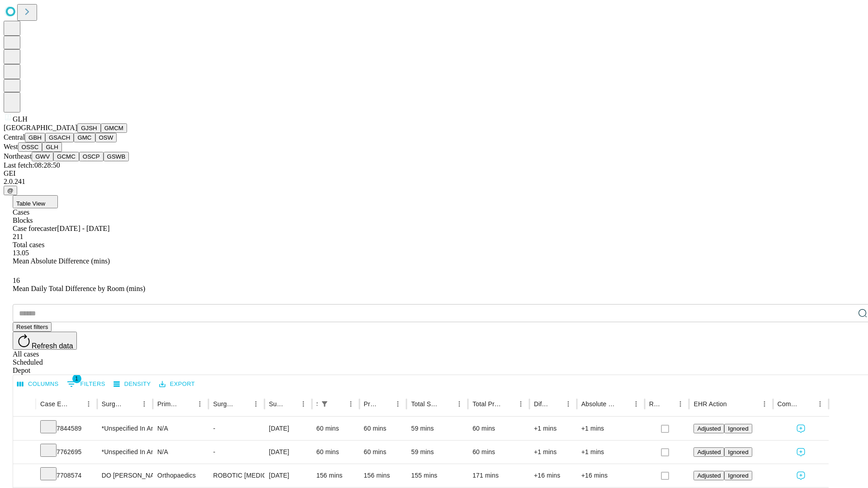 This screenshot has width=868, height=488. Describe the element at coordinates (180, 428) in the screenshot. I see `div: N/A` at that location.